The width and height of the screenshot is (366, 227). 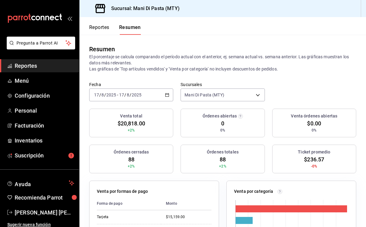 I want to click on span: Reportes, so click(x=44, y=66).